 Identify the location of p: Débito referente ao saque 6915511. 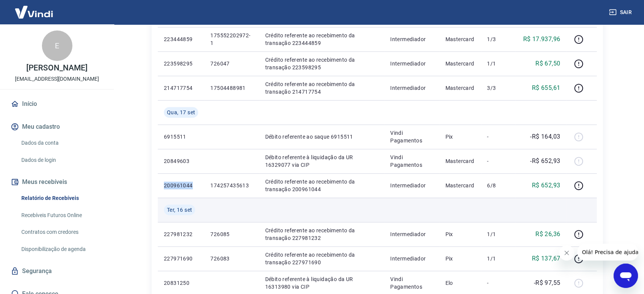
(322, 137).